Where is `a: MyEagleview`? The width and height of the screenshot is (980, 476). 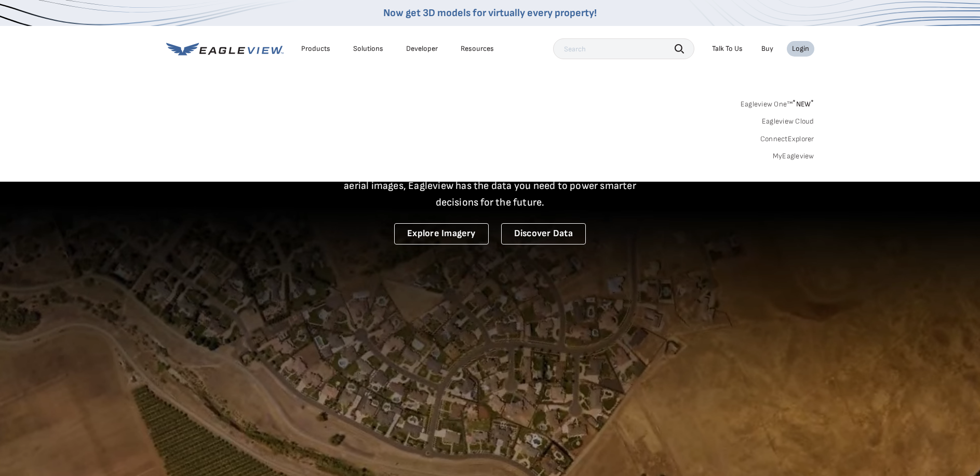
a: MyEagleview is located at coordinates (793, 156).